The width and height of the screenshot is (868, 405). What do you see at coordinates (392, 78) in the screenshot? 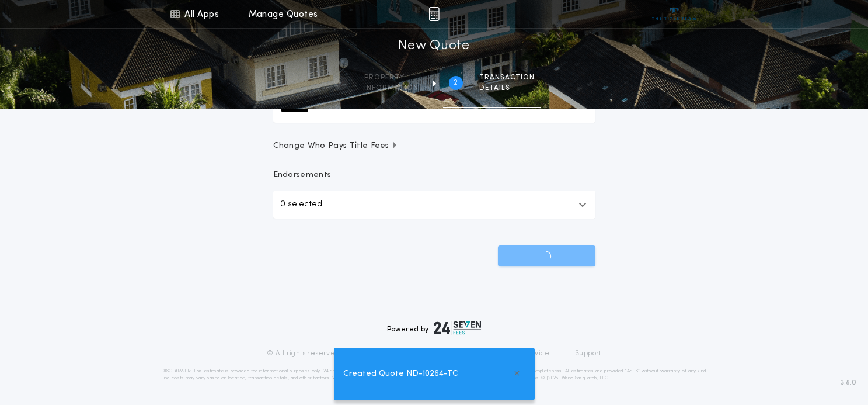
I see `span: Property` at bounding box center [392, 78].